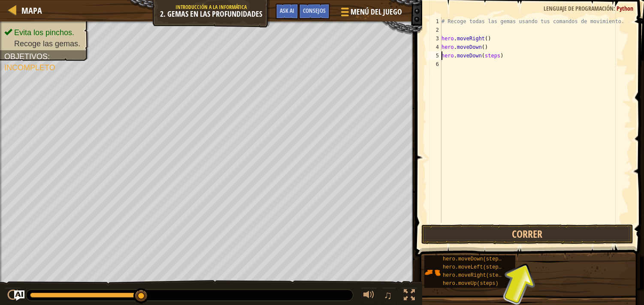  Describe the element at coordinates (578, 8) in the screenshot. I see `span: Lenguaje de programación` at that location.